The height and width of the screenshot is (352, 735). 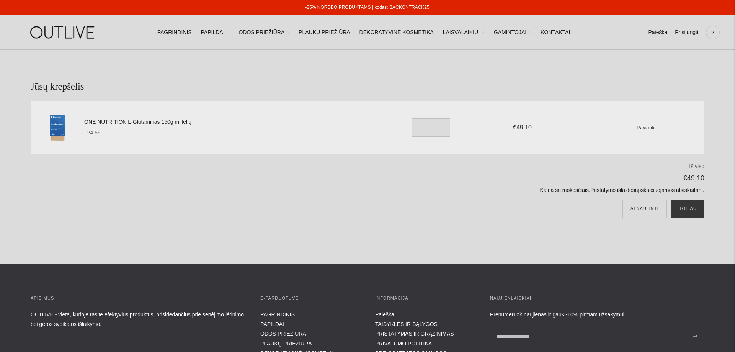 What do you see at coordinates (403, 343) in the screenshot?
I see `a: PRIVATUMO POLITIKA` at bounding box center [403, 343].